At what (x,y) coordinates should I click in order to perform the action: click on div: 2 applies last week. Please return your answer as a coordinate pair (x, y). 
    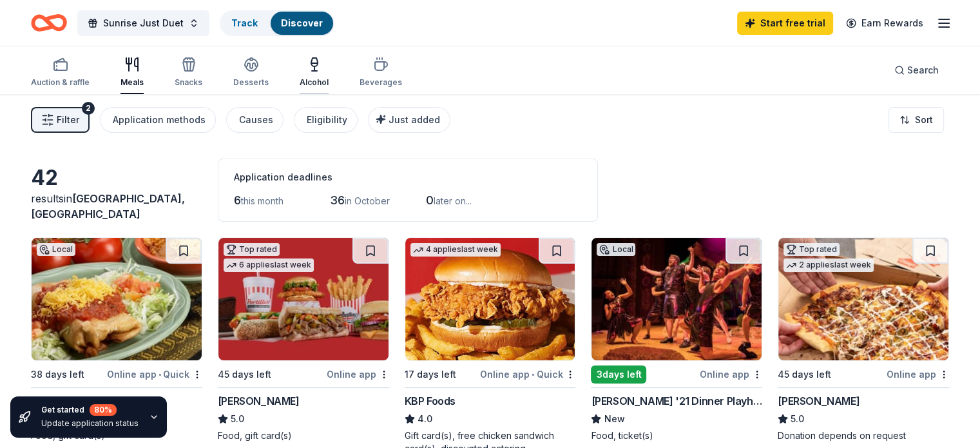
    Looking at the image, I should click on (828, 265).